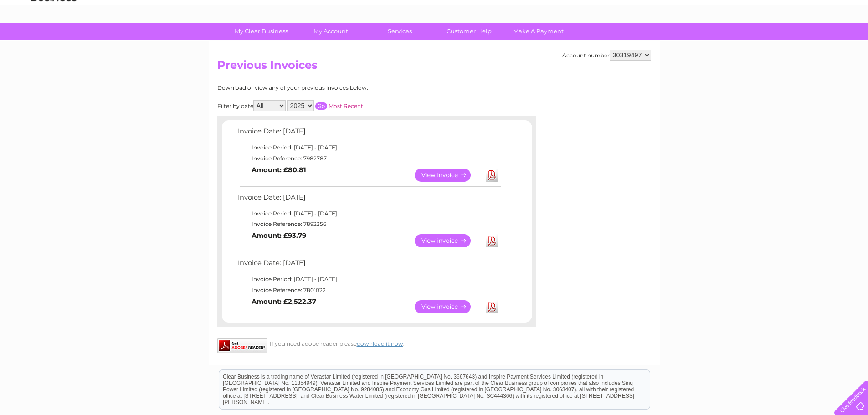 The image size is (868, 415). I want to click on a: My Clear Business, so click(261, 31).